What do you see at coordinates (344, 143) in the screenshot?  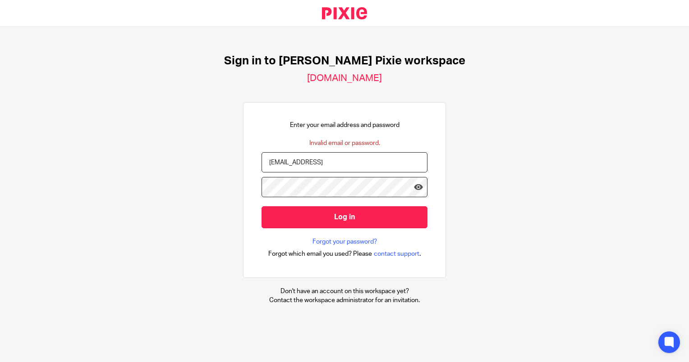 I see `div: Invalid email or password.` at bounding box center [344, 143].